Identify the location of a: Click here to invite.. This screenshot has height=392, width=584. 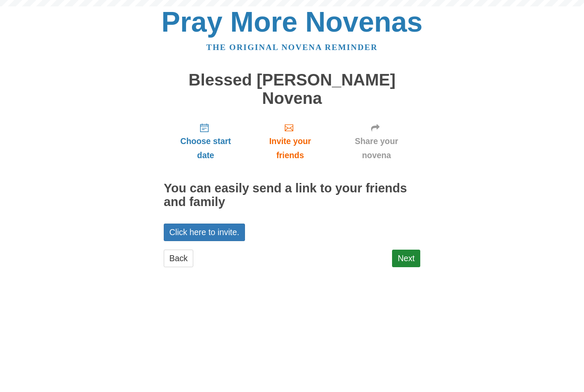
(204, 232).